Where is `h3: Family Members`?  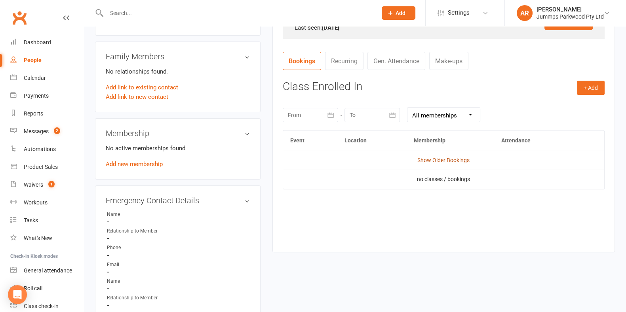
h3: Family Members is located at coordinates (178, 57).